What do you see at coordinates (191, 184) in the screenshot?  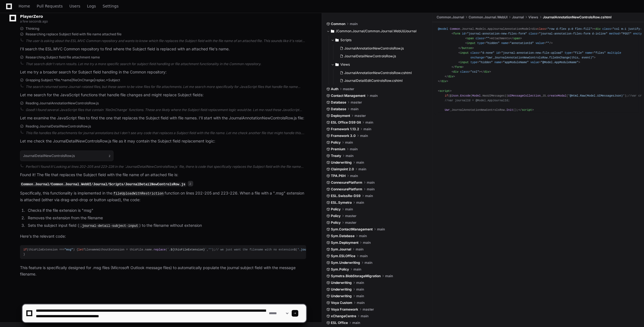 I see `span: 2` at bounding box center [191, 184].